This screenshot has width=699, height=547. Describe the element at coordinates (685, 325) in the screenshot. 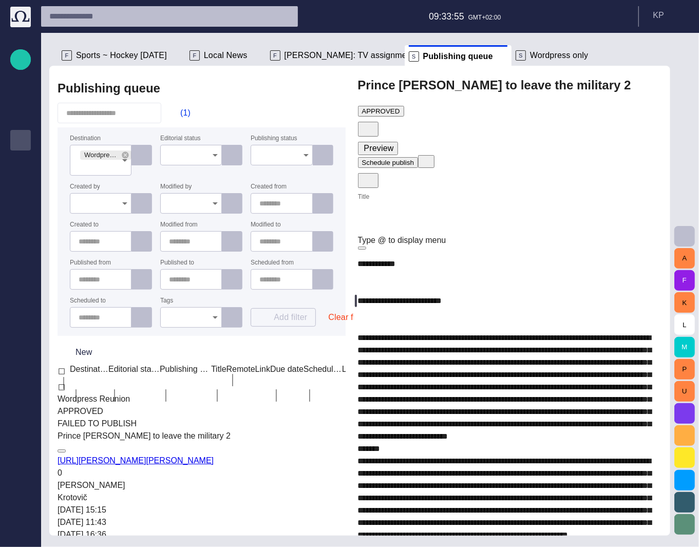

I see `button: L` at that location.